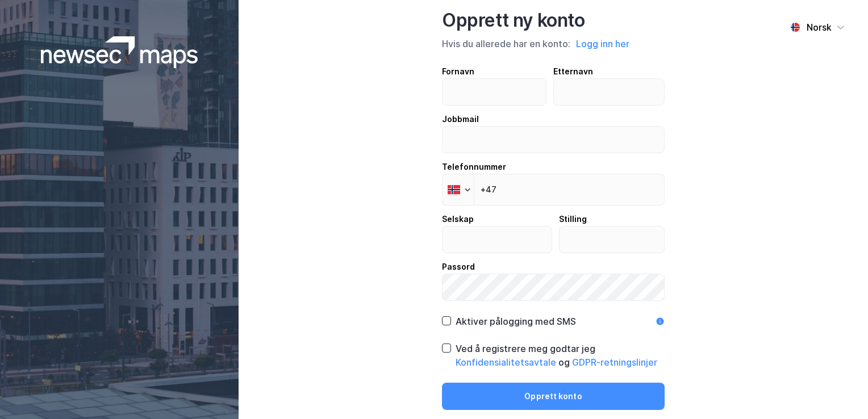 This screenshot has width=868, height=419. What do you see at coordinates (553, 20) in the screenshot?
I see `div: Opprett ny konto` at bounding box center [553, 20].